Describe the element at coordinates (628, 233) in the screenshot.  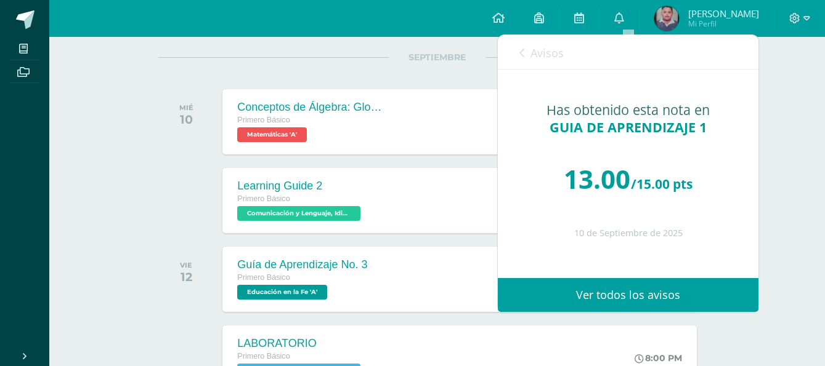
I see `div: 10 de Septiembre de 2025` at that location.